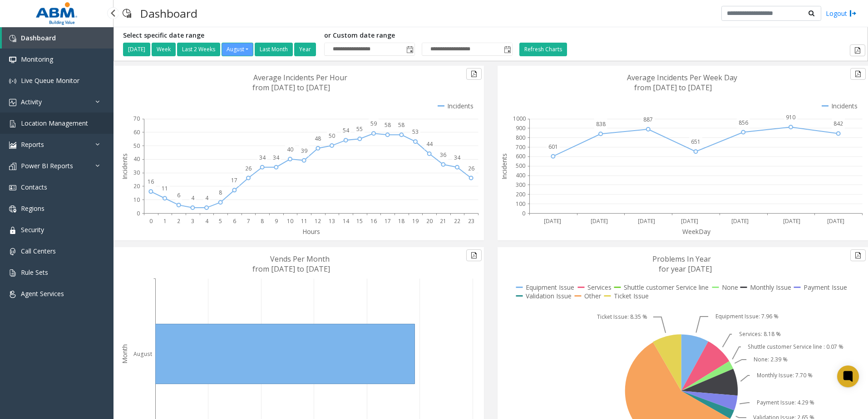  I want to click on span: Reports, so click(32, 144).